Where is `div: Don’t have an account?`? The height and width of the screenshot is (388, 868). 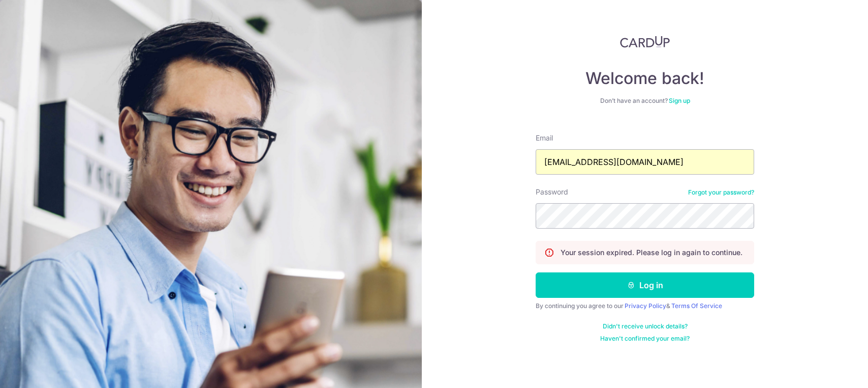
div: Don’t have an account? is located at coordinates (645, 101).